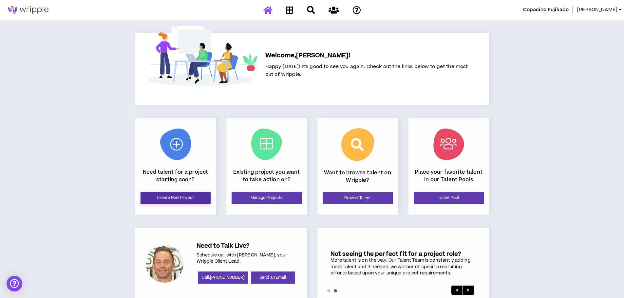 This screenshot has width=624, height=298. I want to click on a: Create New Project, so click(176, 198).